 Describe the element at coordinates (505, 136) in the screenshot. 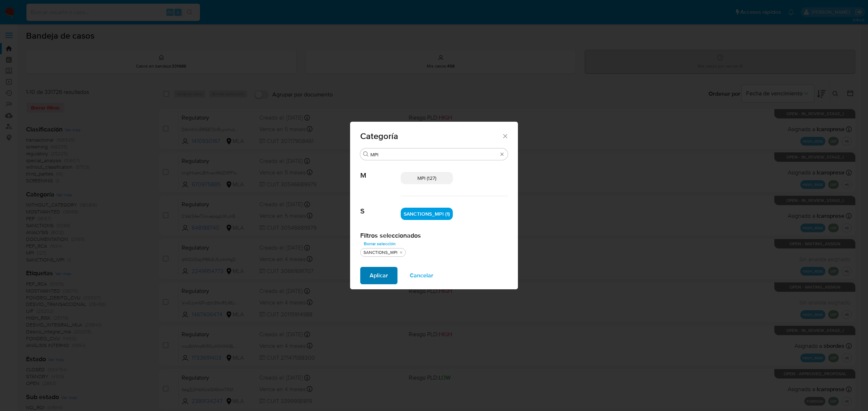

I see `button: Cerrar` at that location.